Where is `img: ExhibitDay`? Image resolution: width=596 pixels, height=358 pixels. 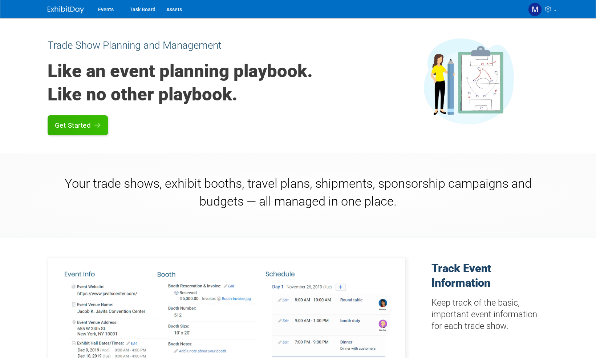 img: ExhibitDay is located at coordinates (66, 10).